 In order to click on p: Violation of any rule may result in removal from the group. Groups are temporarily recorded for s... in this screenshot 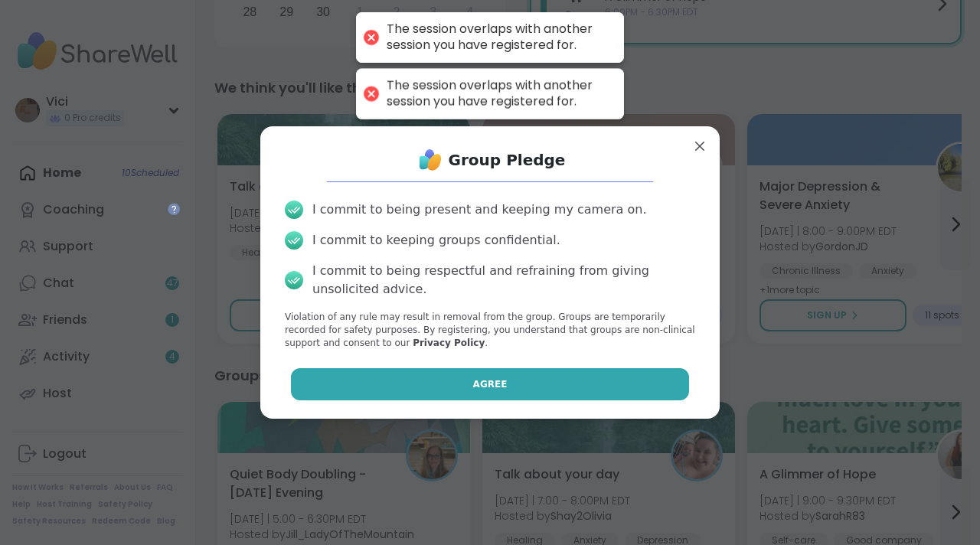, I will do `click(490, 330)`.